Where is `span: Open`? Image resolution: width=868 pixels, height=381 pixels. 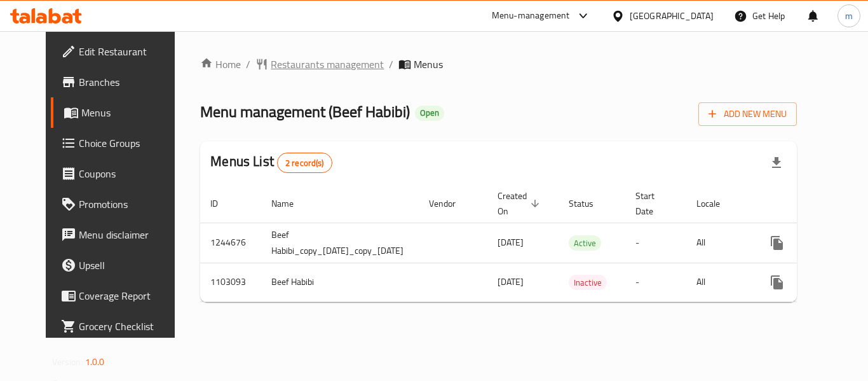
span: Open is located at coordinates (429, 113).